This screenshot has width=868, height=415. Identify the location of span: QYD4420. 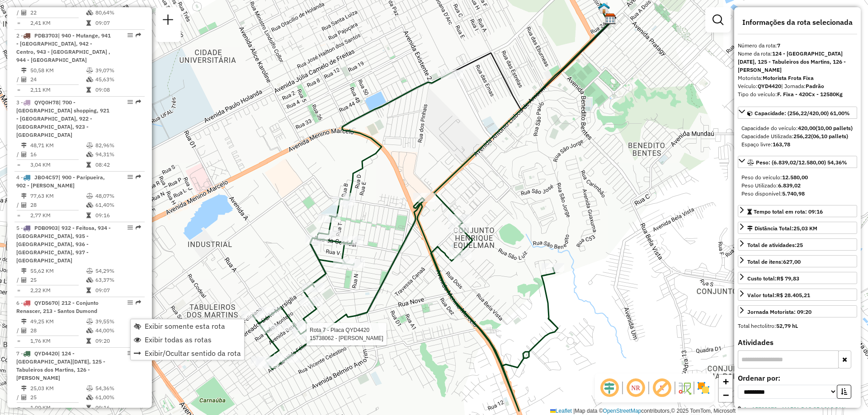
(46, 354).